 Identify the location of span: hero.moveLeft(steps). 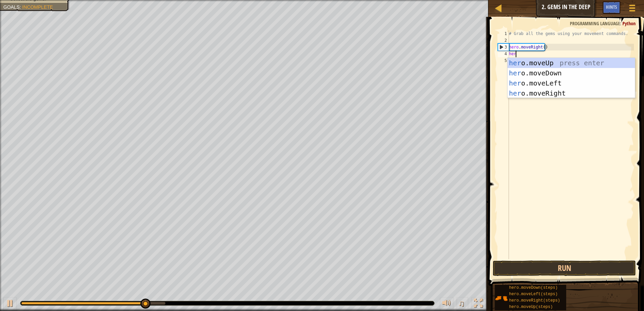
(534, 294).